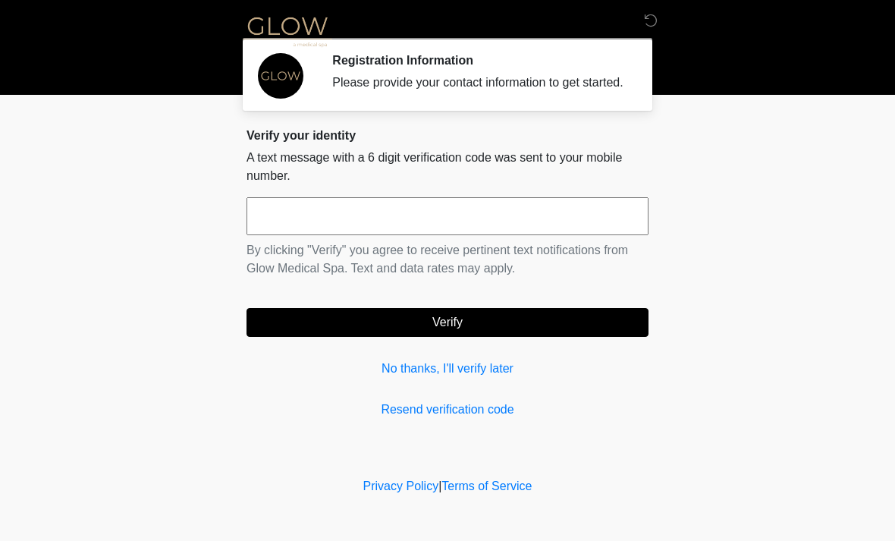 The width and height of the screenshot is (895, 541). I want to click on a: Terms of Service, so click(486, 486).